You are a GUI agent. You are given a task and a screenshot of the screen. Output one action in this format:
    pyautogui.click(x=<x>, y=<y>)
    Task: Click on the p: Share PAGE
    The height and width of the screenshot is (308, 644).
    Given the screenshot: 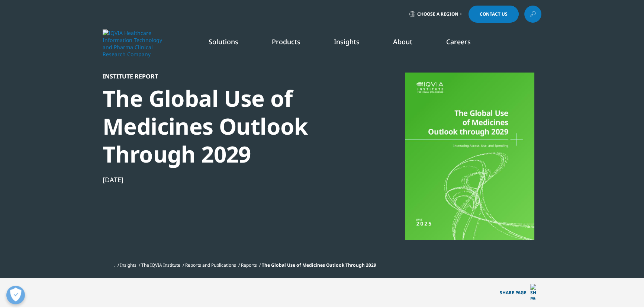 What is the action you would take?
    pyautogui.click(x=517, y=293)
    